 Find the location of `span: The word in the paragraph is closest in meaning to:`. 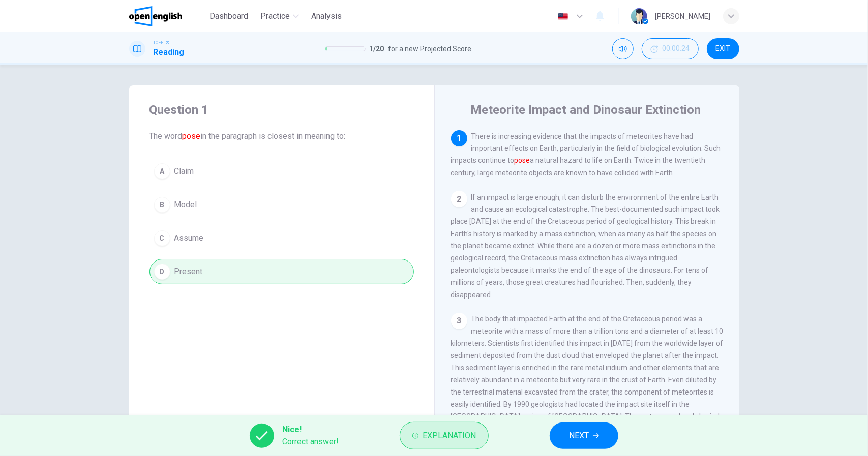

span: The word in the paragraph is closest in meaning to: is located at coordinates (282, 136).